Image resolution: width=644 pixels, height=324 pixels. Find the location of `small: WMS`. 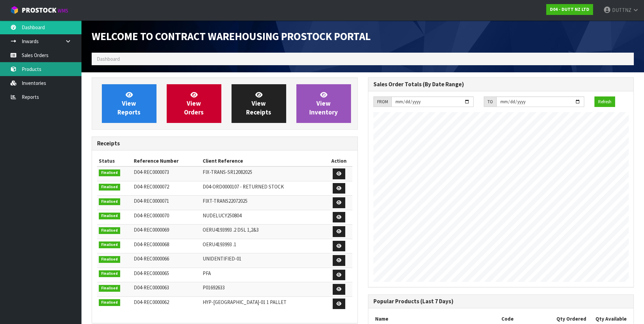

small: WMS is located at coordinates (63, 10).